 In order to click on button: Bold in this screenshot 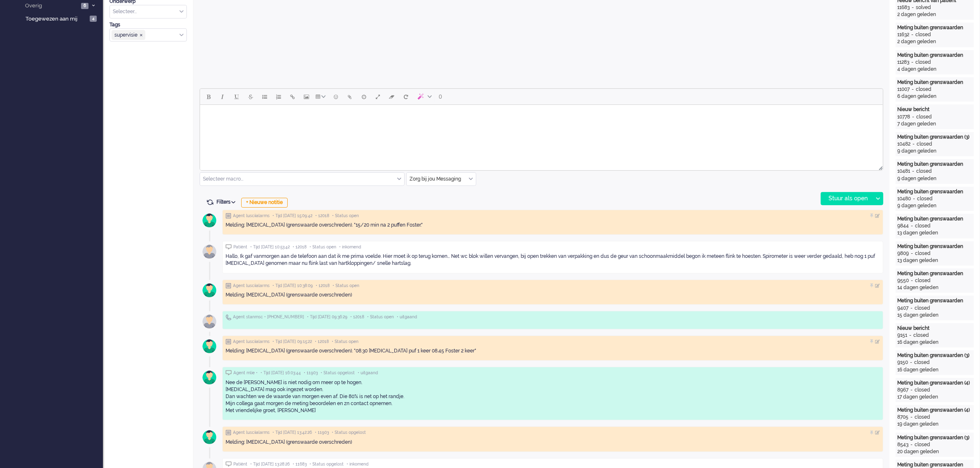, I will do `click(209, 96)`.